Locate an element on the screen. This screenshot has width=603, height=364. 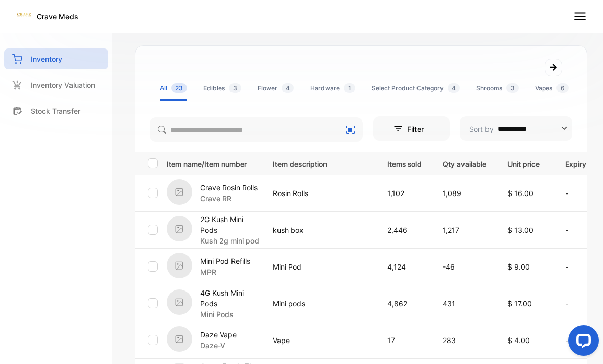
p: Rosin Rolls is located at coordinates (319, 193).